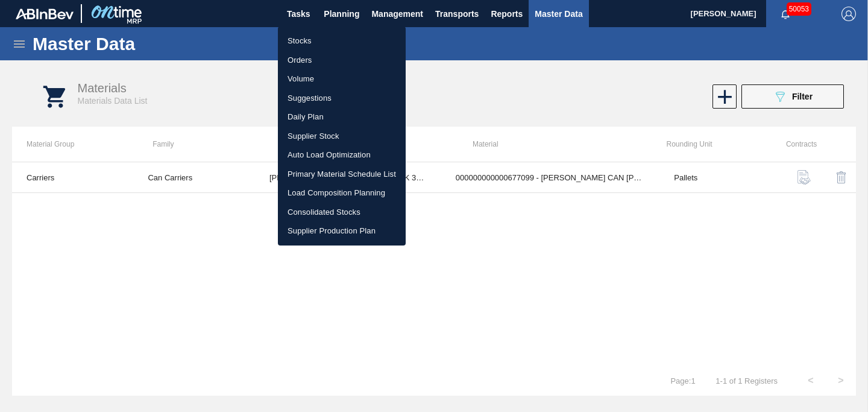 The height and width of the screenshot is (412, 868). What do you see at coordinates (342, 98) in the screenshot?
I see `li: Suggestions` at bounding box center [342, 98].